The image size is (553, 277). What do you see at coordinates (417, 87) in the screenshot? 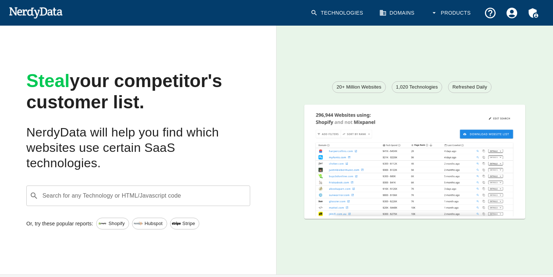
I see `a: 1,020 Technologies` at bounding box center [417, 87].